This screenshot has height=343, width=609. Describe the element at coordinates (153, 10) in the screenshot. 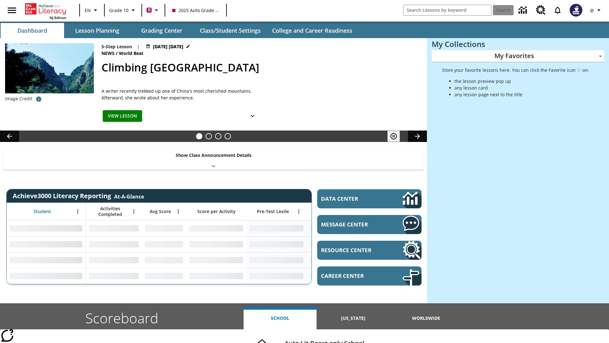

I see `button: Boost Class color is violet red. Change class color` at that location.